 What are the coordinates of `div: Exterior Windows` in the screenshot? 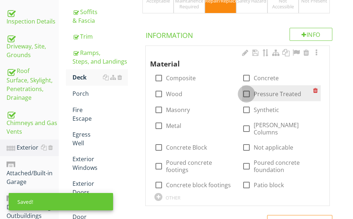 It's located at (100, 164).